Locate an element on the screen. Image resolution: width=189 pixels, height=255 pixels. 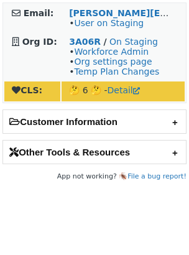
h2: Other Tools & Resources is located at coordinates (94, 152).